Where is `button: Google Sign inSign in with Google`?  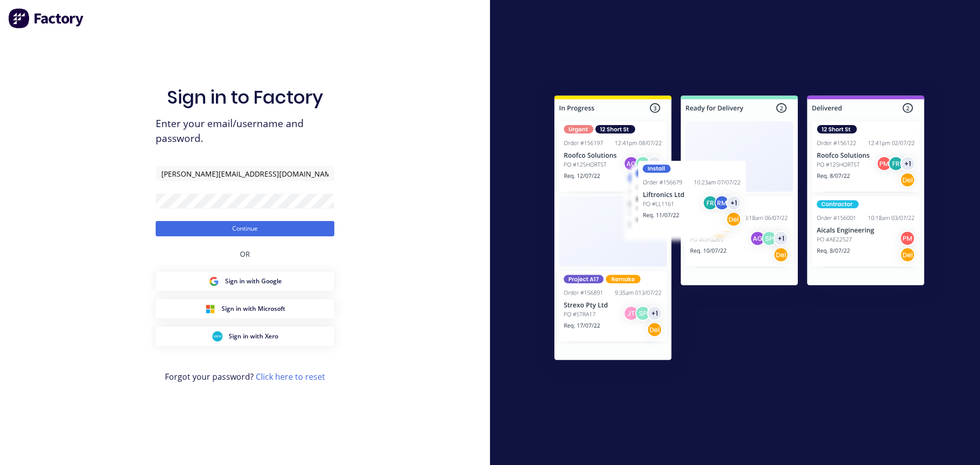
button: Google Sign inSign in with Google is located at coordinates (245, 281).